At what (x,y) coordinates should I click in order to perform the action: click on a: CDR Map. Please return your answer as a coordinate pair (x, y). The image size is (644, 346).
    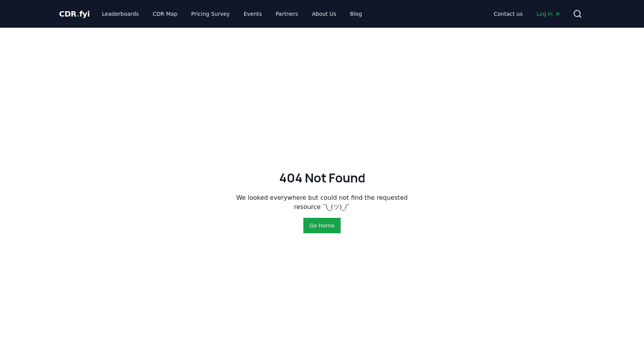
    Looking at the image, I should click on (165, 14).